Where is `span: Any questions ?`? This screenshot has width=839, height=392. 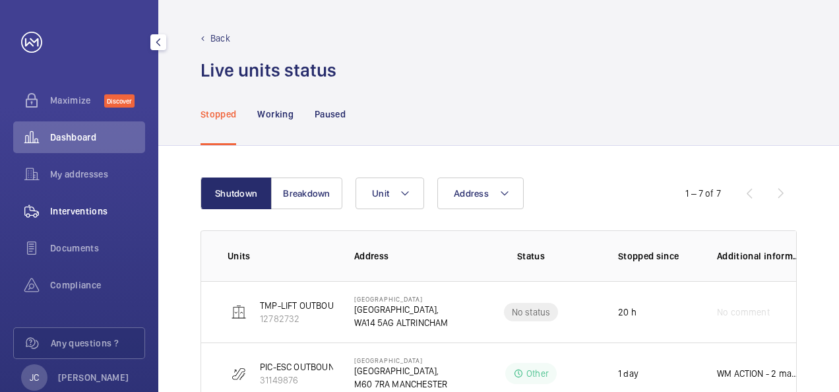
span: Any questions ? is located at coordinates (98, 343).